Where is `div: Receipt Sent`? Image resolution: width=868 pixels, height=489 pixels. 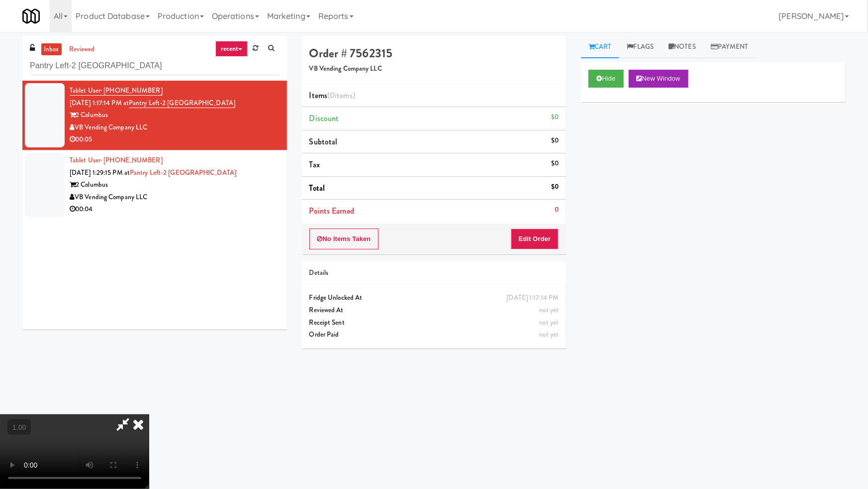 div: Receipt Sent is located at coordinates (434, 323).